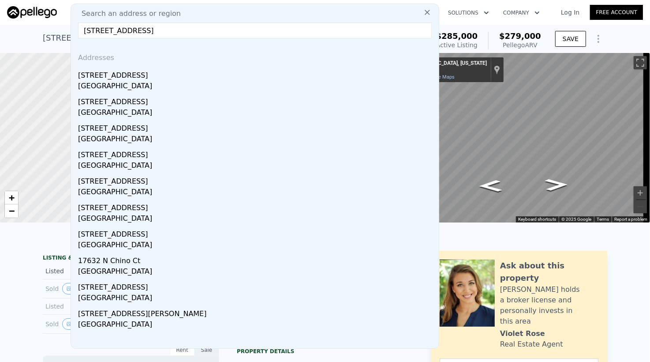 This screenshot has width=650, height=362. I want to click on span: Active Listing, so click(457, 45).